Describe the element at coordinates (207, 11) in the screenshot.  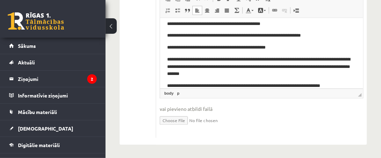
I see `a: Center` at that location.